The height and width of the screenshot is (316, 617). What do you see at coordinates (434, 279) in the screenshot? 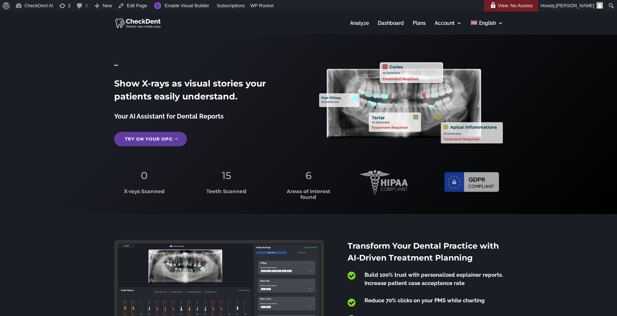
I see `span: Build 100% trust with personalized explainer reports. Increase patient case acceptance rate` at bounding box center [434, 279].